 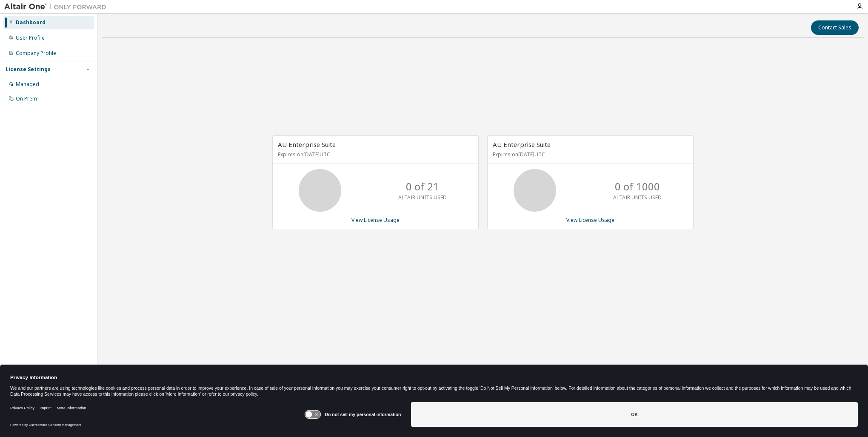 I want to click on div: User Profile, so click(x=30, y=38).